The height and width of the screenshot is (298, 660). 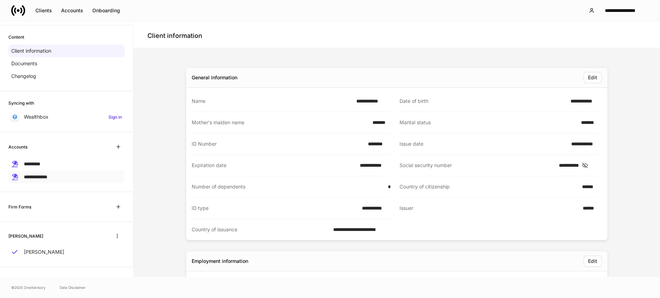 I want to click on a: Client information, so click(x=66, y=51).